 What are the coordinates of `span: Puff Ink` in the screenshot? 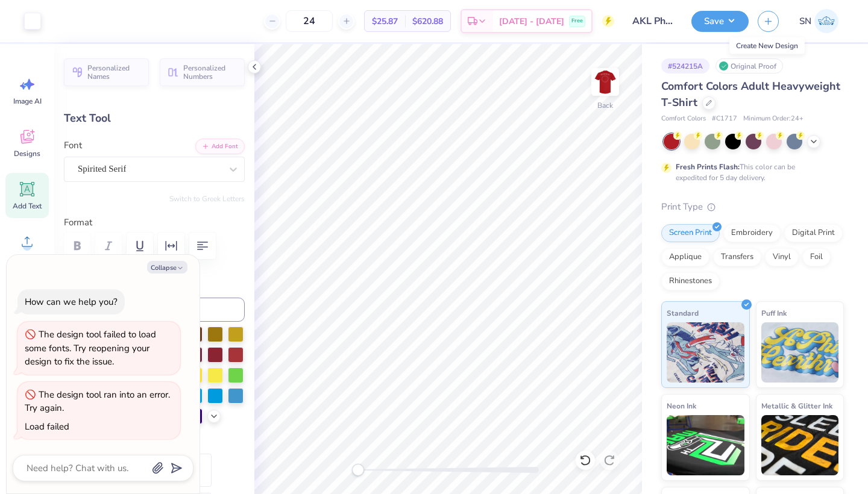 It's located at (774, 312).